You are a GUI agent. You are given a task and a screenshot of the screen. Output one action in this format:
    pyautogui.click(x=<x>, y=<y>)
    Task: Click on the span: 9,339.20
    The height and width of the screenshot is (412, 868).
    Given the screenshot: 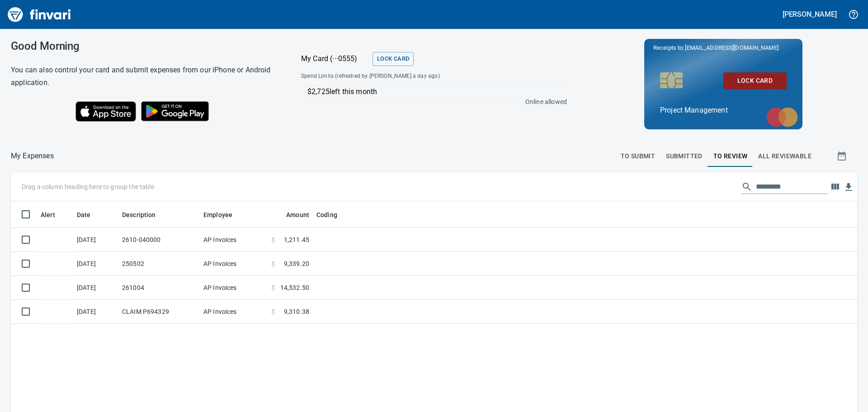 What is the action you would take?
    pyautogui.click(x=296, y=264)
    